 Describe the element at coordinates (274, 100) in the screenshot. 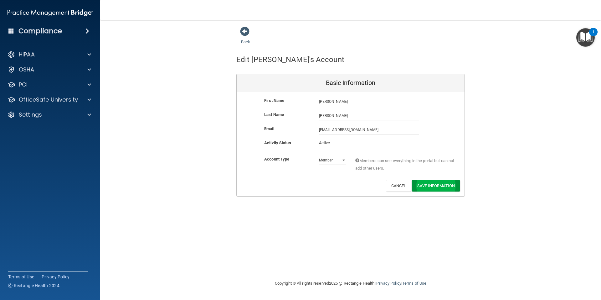

I see `b: First Name` at that location.